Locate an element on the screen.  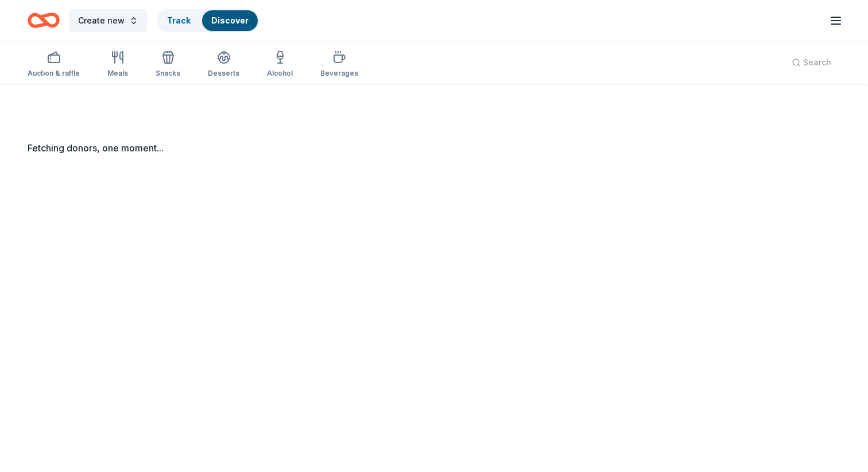
a: Home is located at coordinates (44, 20).